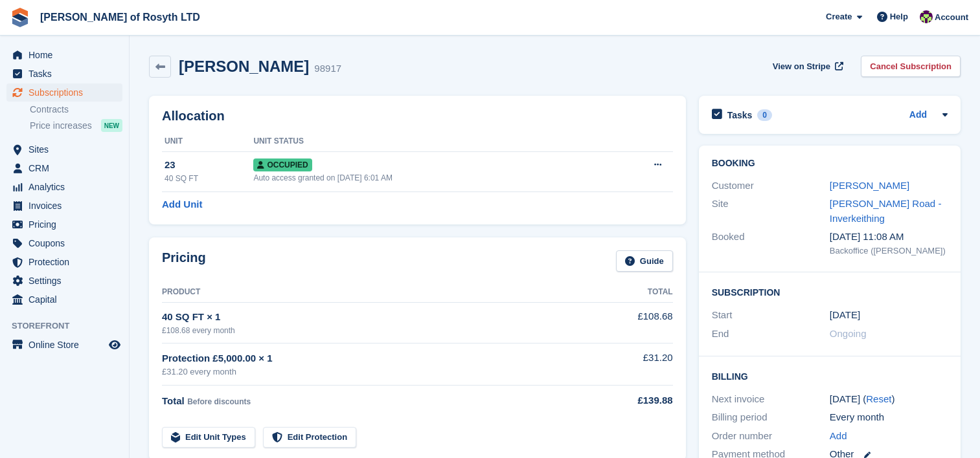 The height and width of the screenshot is (458, 980). What do you see at coordinates (67, 149) in the screenshot?
I see `span: Sites` at bounding box center [67, 149].